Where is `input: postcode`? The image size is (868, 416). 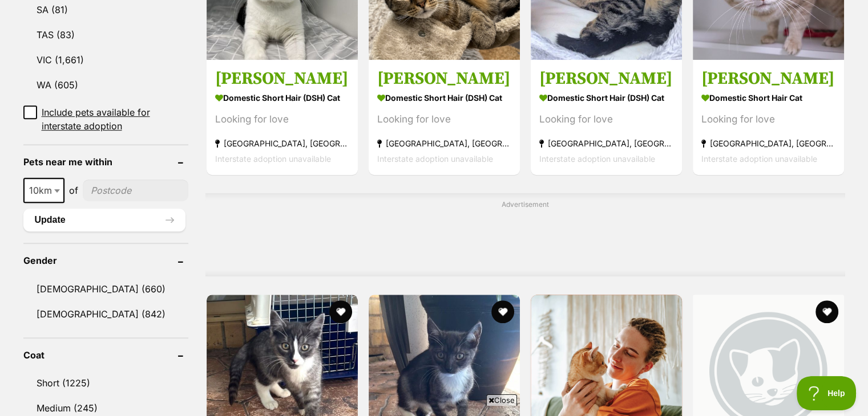
input: postcode is located at coordinates (135, 190).